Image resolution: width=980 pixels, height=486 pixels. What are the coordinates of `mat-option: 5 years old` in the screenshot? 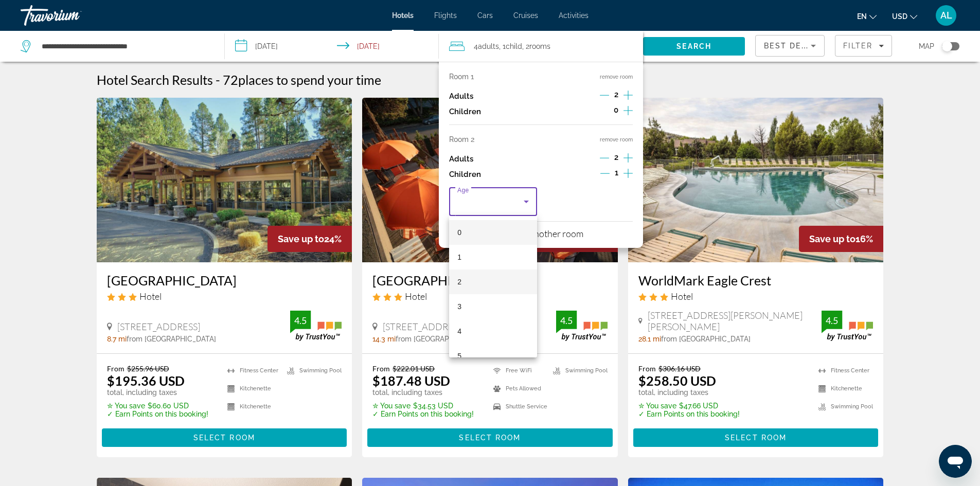 It's located at (493, 356).